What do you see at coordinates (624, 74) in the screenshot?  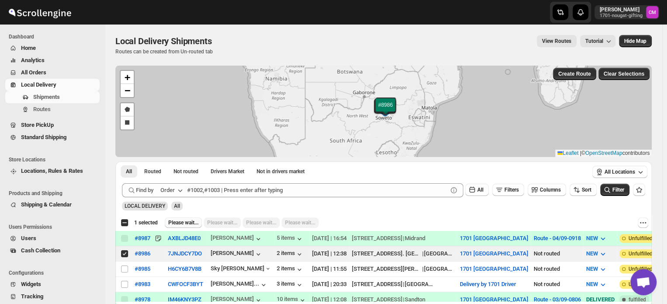 I see `button: Clear Selections` at bounding box center [624, 74].